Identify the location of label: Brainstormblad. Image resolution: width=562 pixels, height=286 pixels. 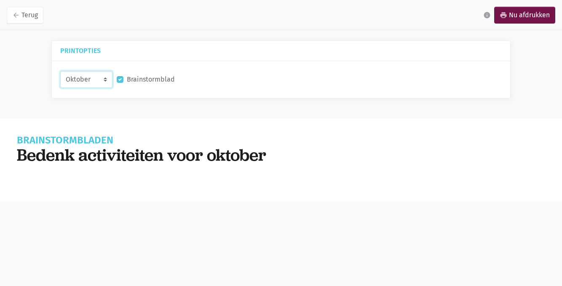
(151, 80).